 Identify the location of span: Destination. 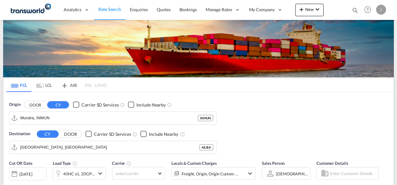
(20, 134).